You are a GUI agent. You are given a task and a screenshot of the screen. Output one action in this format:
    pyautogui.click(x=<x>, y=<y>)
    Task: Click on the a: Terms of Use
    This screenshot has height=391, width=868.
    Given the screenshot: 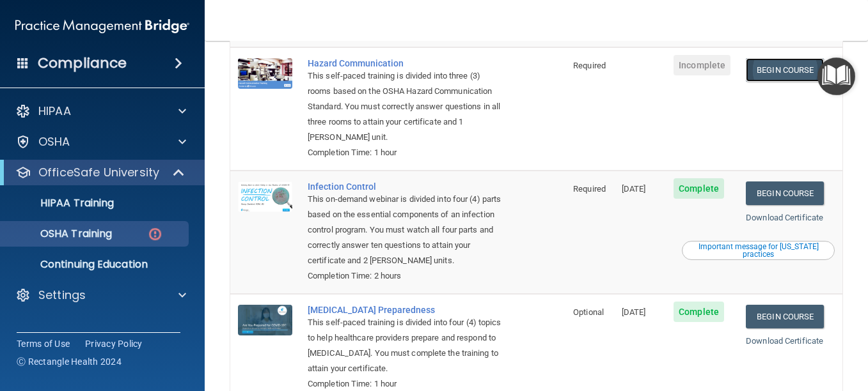 What is the action you would take?
    pyautogui.click(x=42, y=344)
    